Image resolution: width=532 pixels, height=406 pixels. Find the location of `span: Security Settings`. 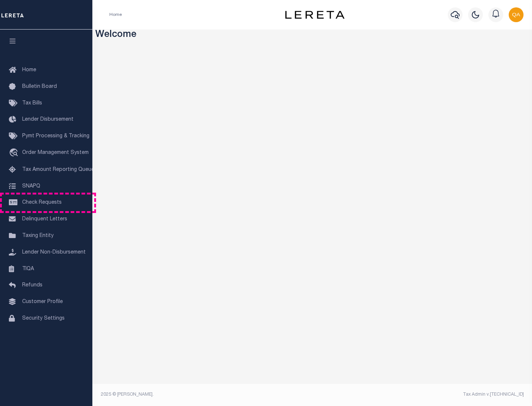

span: Security Settings is located at coordinates (43, 319).